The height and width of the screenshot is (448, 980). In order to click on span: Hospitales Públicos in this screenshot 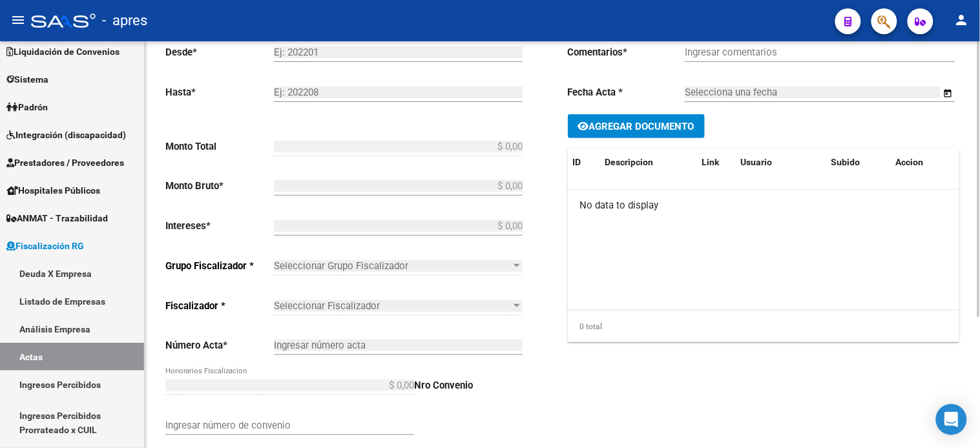, I will do `click(53, 190)`.